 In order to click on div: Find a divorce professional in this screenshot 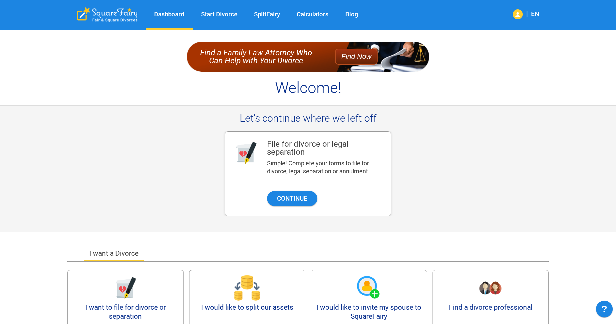, I will do `click(491, 307)`.